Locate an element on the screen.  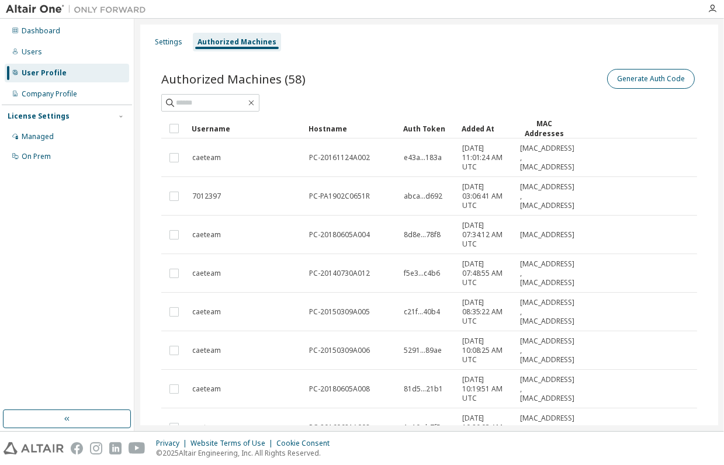
div: MAC Addresses is located at coordinates (544, 128).